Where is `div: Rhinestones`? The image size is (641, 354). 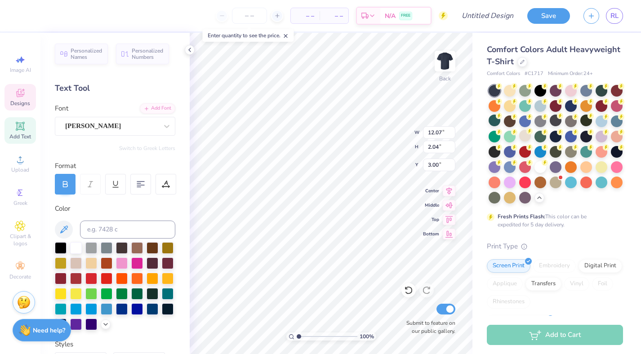 div: Rhinestones is located at coordinates (508, 302).